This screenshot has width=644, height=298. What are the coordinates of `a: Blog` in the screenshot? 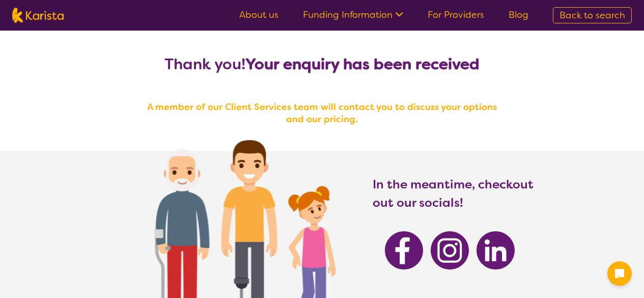 It's located at (519, 15).